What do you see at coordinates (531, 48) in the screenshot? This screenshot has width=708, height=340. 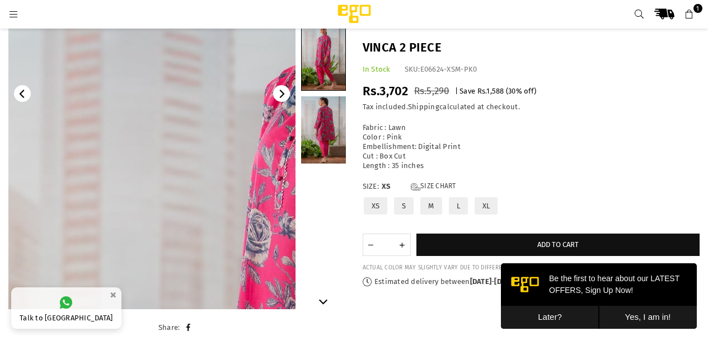 I see `h1: Vinca 2 piece` at bounding box center [531, 48].